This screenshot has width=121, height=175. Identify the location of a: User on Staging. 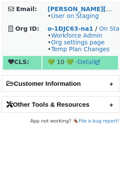
(75, 16).